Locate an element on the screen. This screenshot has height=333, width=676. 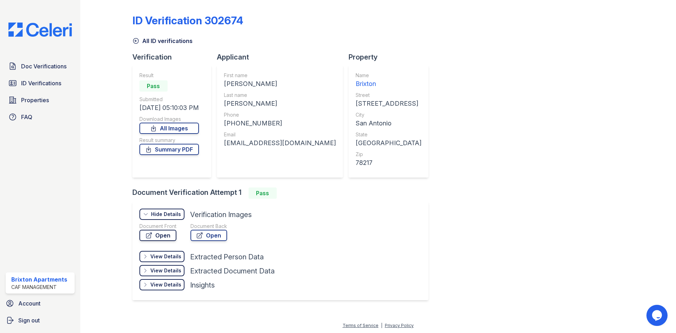
div: CAF Management is located at coordinates (39, 287).